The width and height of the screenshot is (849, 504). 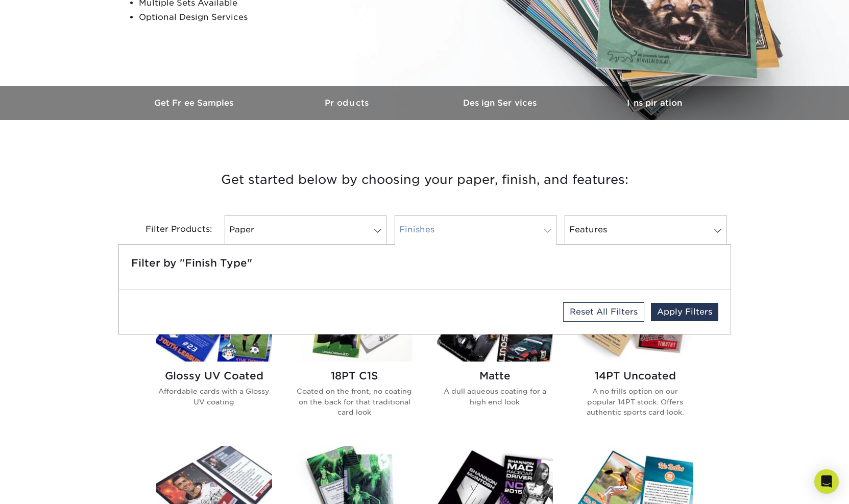 I want to click on div: Filter Products:, so click(x=170, y=230).